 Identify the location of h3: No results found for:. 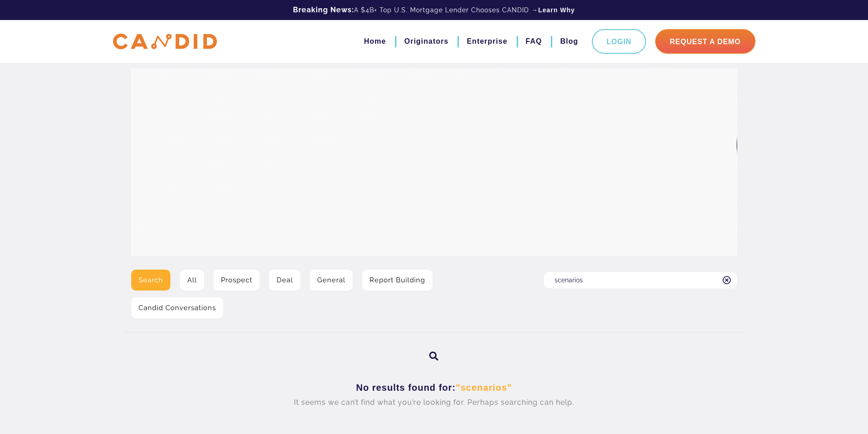
(434, 388).